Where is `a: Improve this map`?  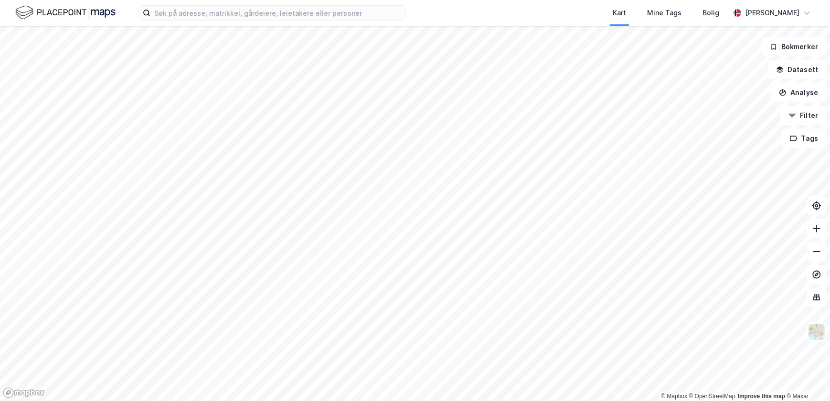 a: Improve this map is located at coordinates (761, 396).